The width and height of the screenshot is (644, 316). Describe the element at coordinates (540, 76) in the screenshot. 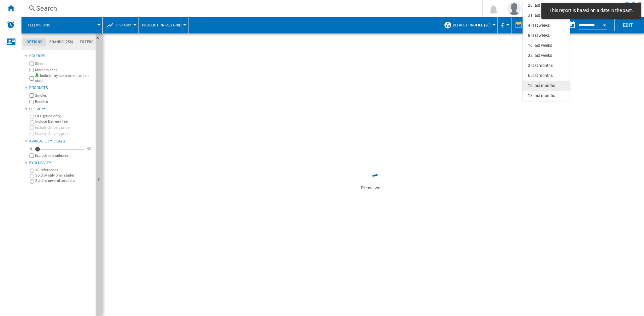

I see `div: 6 last months` at that location.